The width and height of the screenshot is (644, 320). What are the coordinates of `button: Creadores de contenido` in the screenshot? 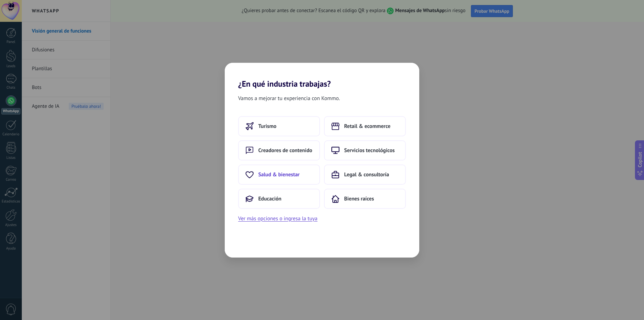 It's located at (279, 150).